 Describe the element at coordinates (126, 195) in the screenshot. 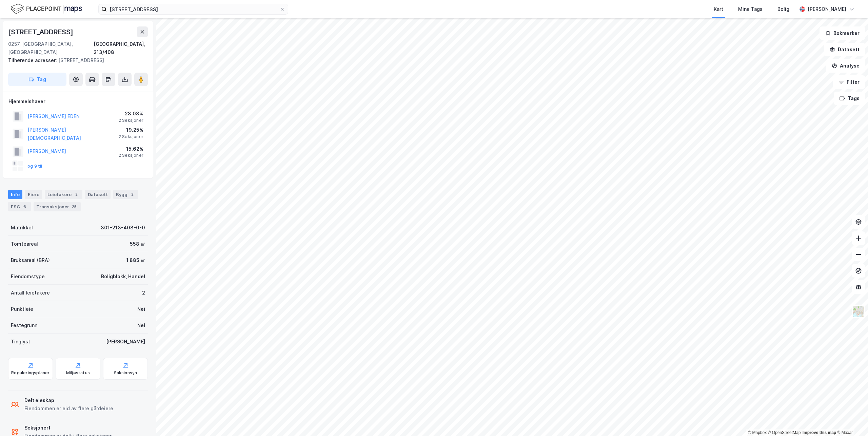

I see `div: Bygg` at that location.